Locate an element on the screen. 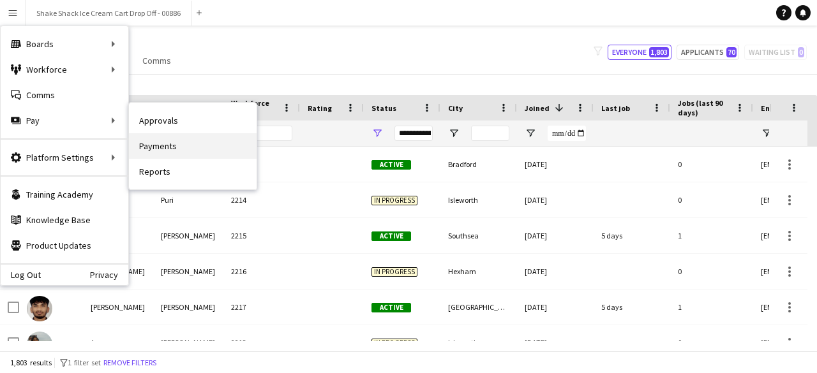 Image resolution: width=817 pixels, height=373 pixels. a: Reports is located at coordinates (193, 172).